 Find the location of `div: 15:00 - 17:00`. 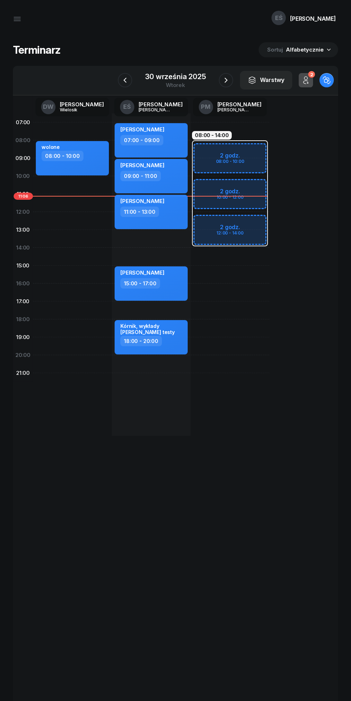

div: 15:00 - 17:00 is located at coordinates (140, 283).